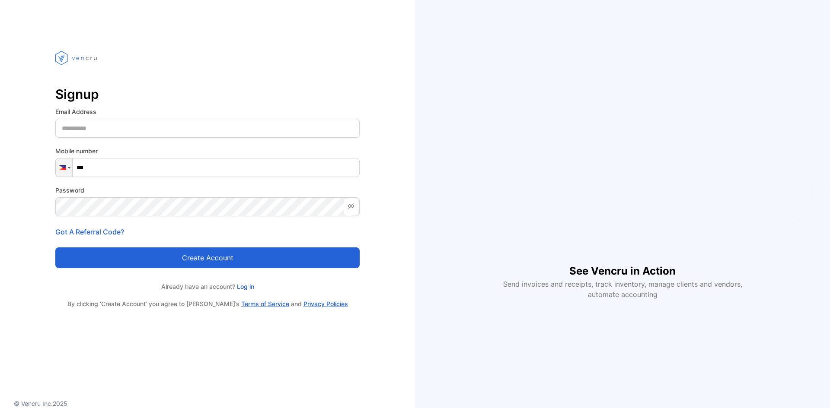 The image size is (830, 408). Describe the element at coordinates (622, 265) in the screenshot. I see `h1: See Vencru in Action` at that location.